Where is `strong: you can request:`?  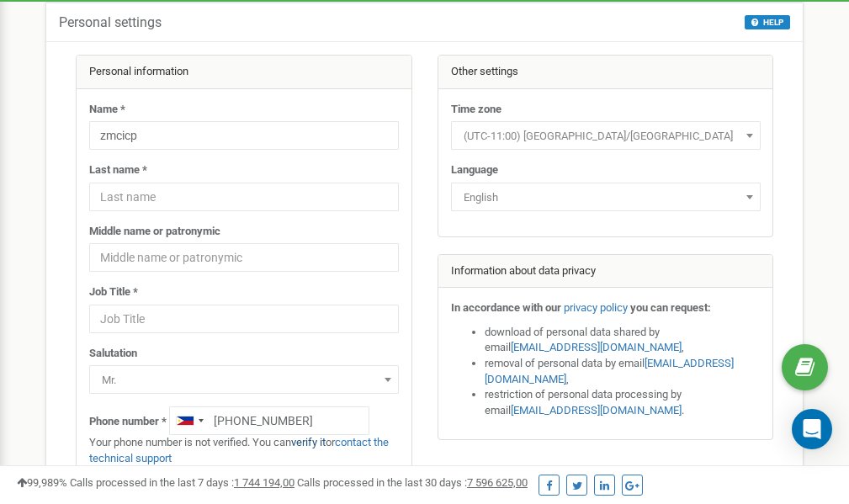
strong: you can request: is located at coordinates (670, 307).